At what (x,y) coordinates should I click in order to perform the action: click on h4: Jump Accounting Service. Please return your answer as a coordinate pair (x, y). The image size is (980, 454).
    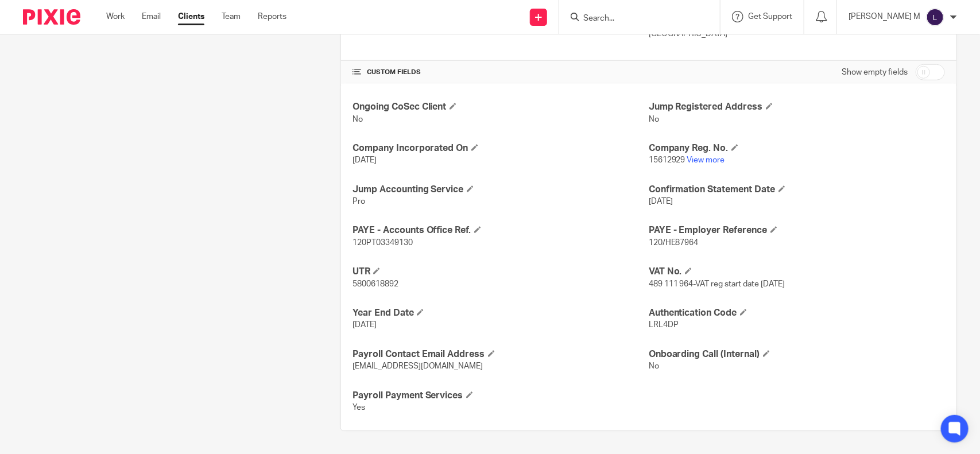
    Looking at the image, I should click on (501, 190).